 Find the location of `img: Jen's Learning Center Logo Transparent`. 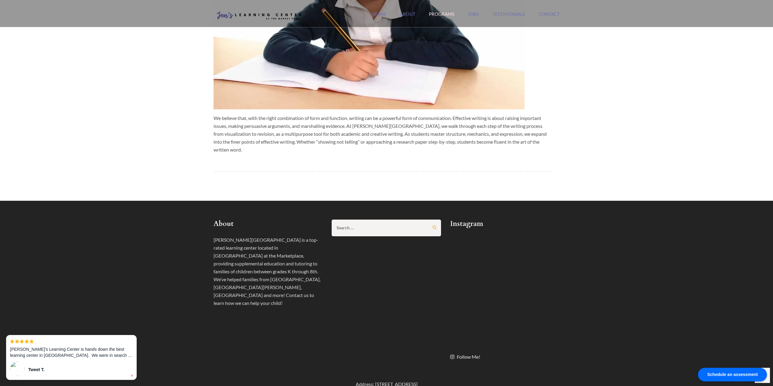

img: Jen's Learning Center Logo Transparent is located at coordinates (259, 16).